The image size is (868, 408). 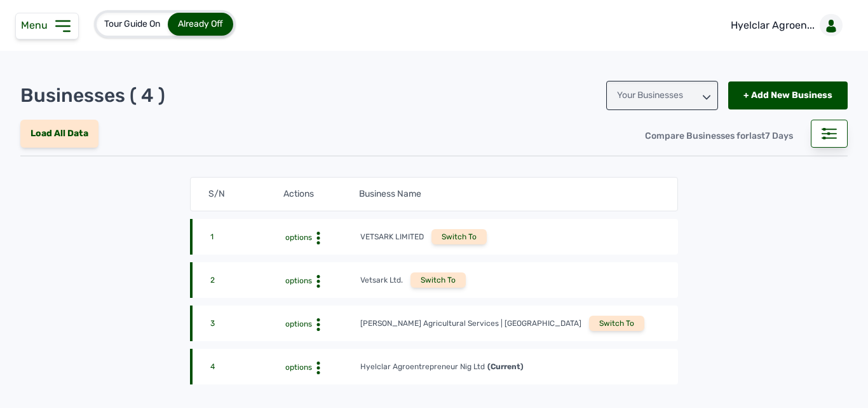 What do you see at coordinates (662, 96) in the screenshot?
I see `div: Your Businesses` at bounding box center [662, 96].